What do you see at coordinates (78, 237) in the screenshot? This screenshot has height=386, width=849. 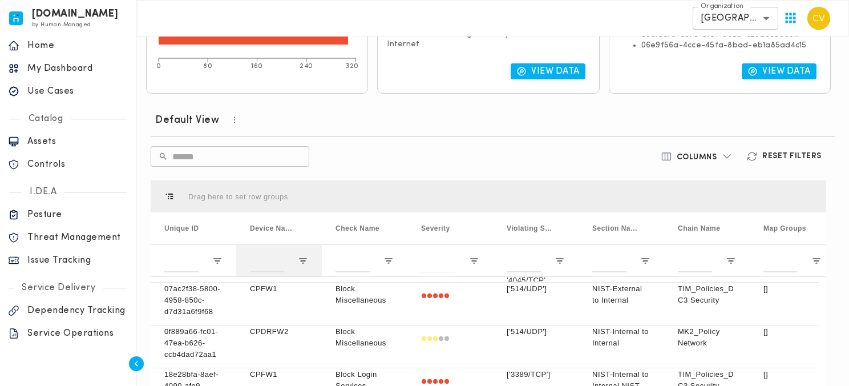 I see `p: Threat Management` at bounding box center [78, 237].